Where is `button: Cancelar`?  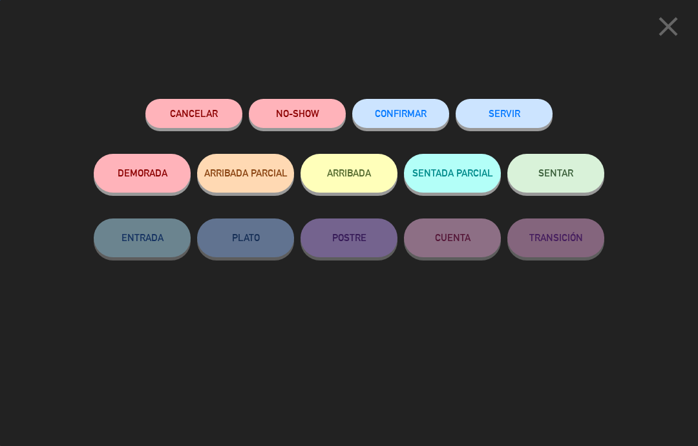 button: Cancelar is located at coordinates (194, 113).